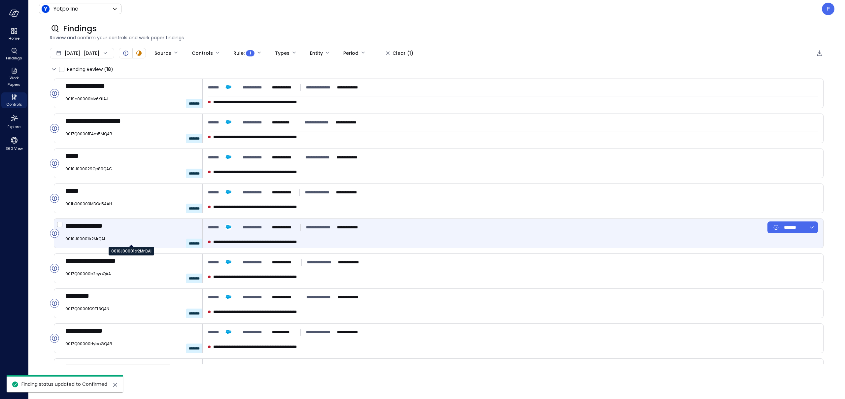  Describe the element at coordinates (14, 77) in the screenshot. I see `div: Work Papers` at that location.